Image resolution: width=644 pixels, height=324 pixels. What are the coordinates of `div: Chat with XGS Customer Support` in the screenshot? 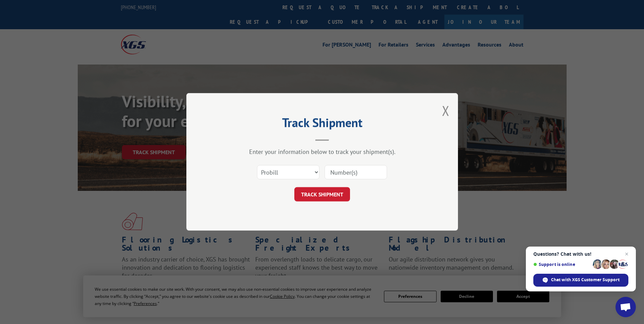 It's located at (581, 280).